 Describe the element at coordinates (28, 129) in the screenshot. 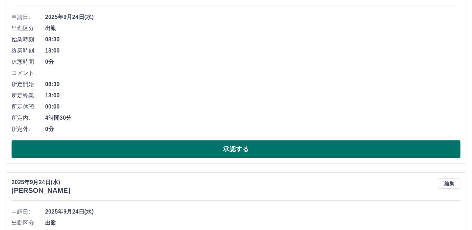

I see `span: 所定外:` at that location.